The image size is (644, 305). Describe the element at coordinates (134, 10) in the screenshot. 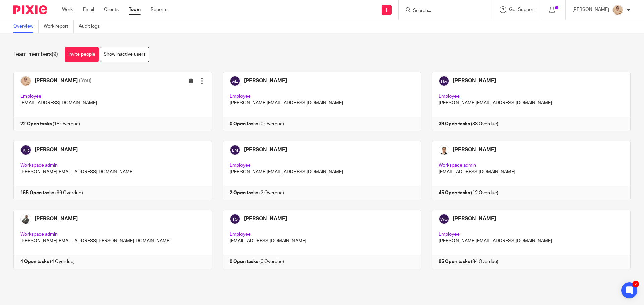

I see `a: Team` at that location.